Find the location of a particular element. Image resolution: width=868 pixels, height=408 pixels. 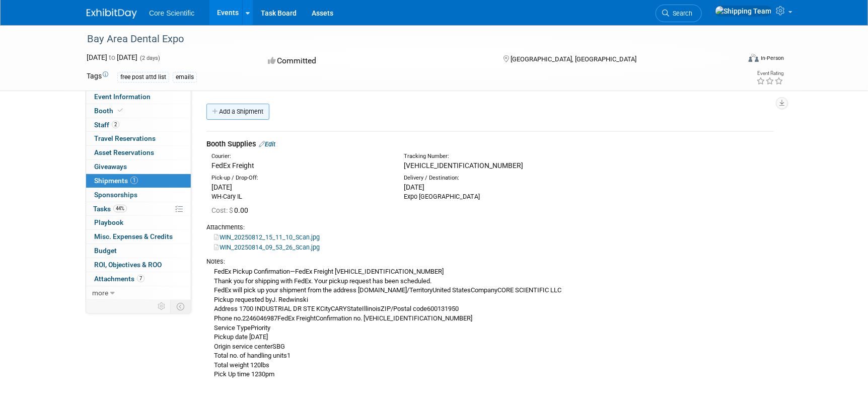

img: Format-Inperson.png is located at coordinates (754, 58).